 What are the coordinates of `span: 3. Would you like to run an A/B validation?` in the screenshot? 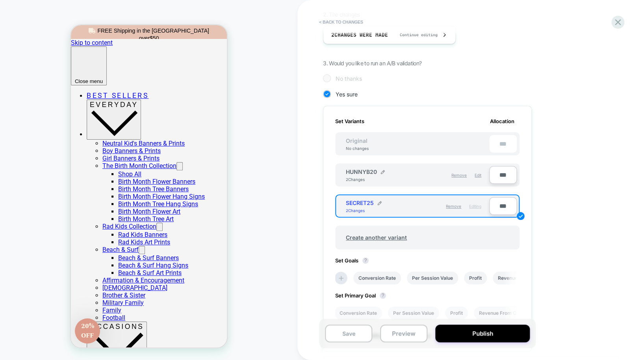 It's located at (372, 63).